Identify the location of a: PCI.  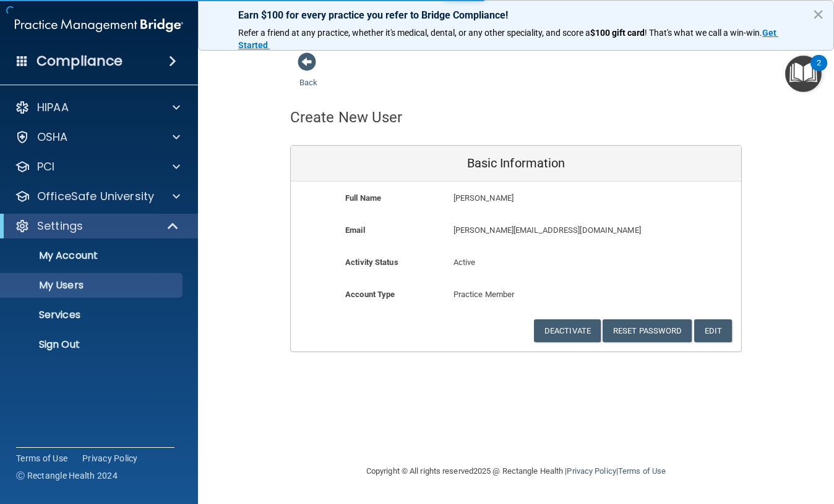
(97, 167).